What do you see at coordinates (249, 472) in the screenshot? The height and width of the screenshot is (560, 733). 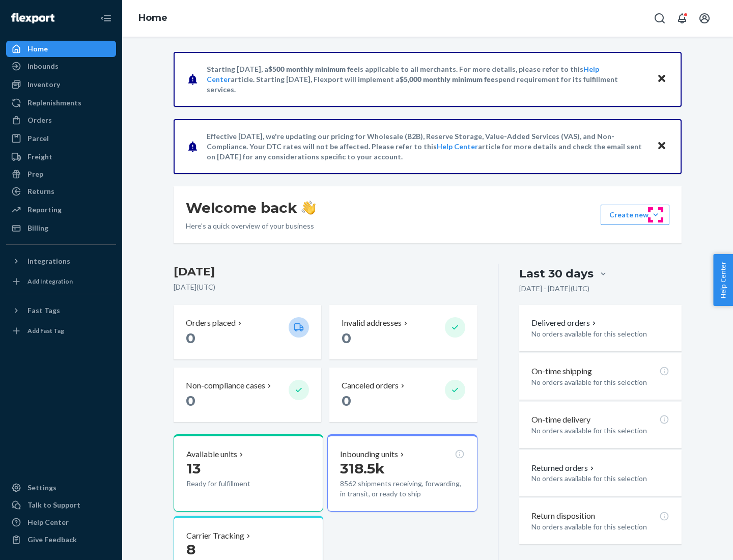 I see `button: Available units13Ready for fulfillment` at bounding box center [249, 472].